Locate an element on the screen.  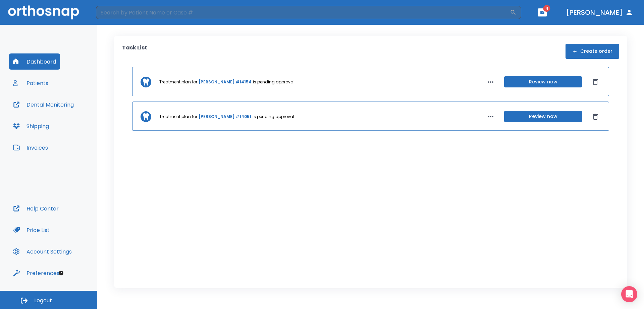
a: Price List is located at coordinates (31, 229).